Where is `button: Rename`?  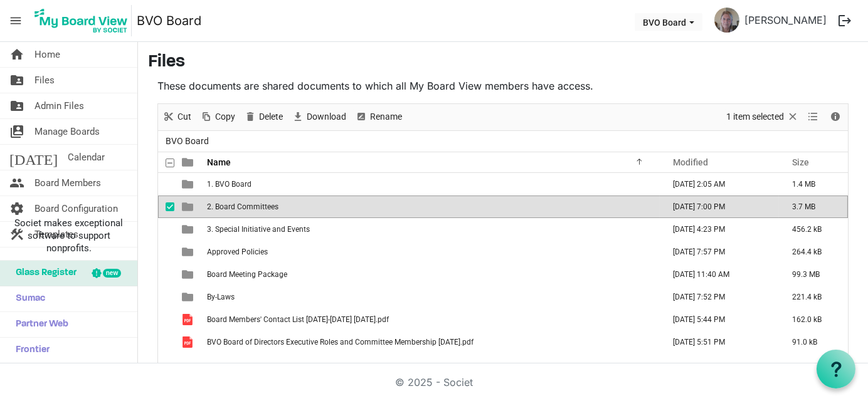 button: Rename is located at coordinates (378, 117).